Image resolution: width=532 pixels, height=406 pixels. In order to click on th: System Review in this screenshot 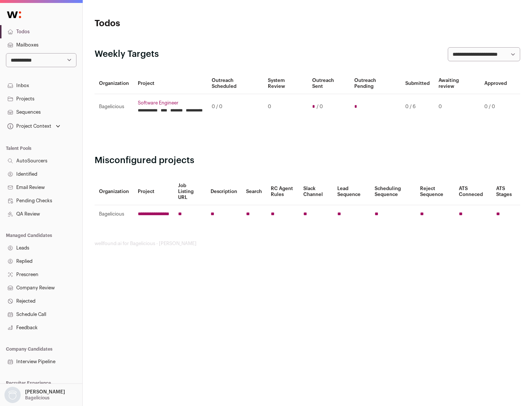, I will do `click(285, 83)`.